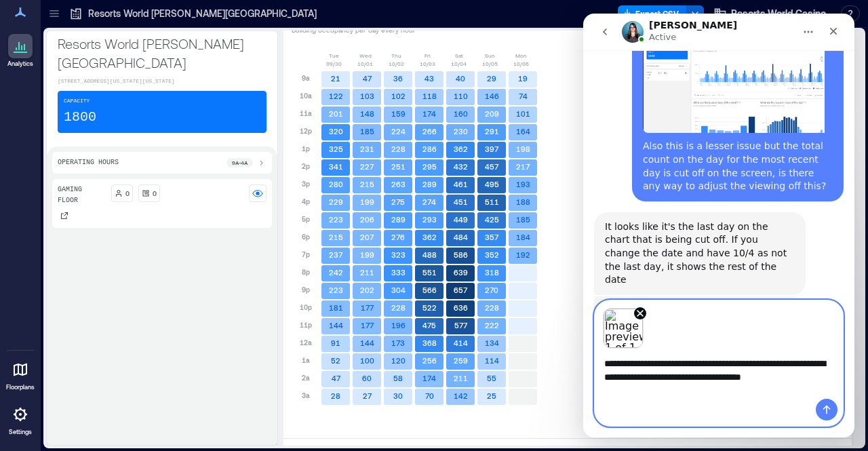 This screenshot has width=868, height=451. I want to click on text: 368, so click(428, 343).